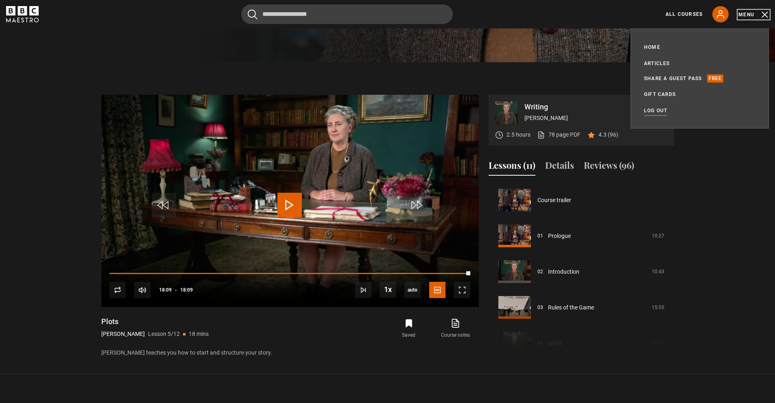  What do you see at coordinates (409, 329) in the screenshot?
I see `button: Saved` at bounding box center [409, 329].